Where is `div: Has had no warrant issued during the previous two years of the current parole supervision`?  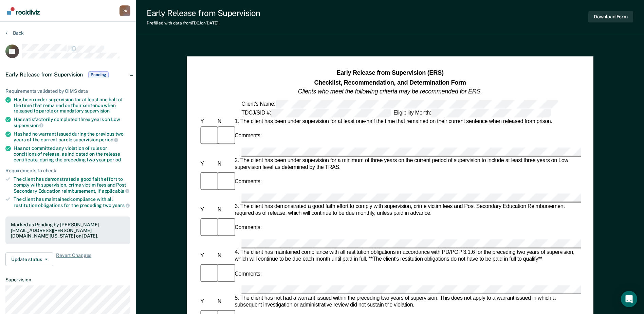
div: Has had no warrant issued during the previous two years of the current parole supervision is located at coordinates (72, 137).